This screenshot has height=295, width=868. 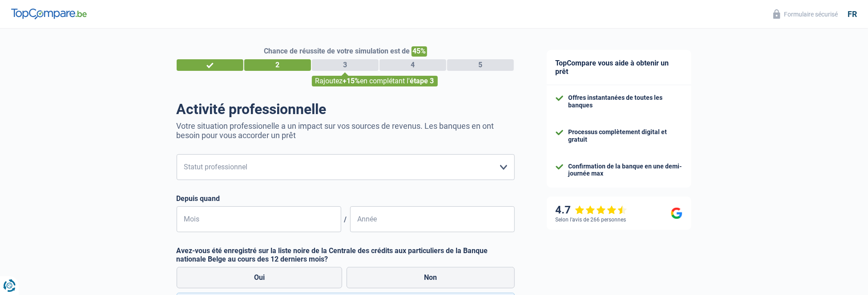 I want to click on div: Rajoutez en complétant l', so click(x=375, y=81).